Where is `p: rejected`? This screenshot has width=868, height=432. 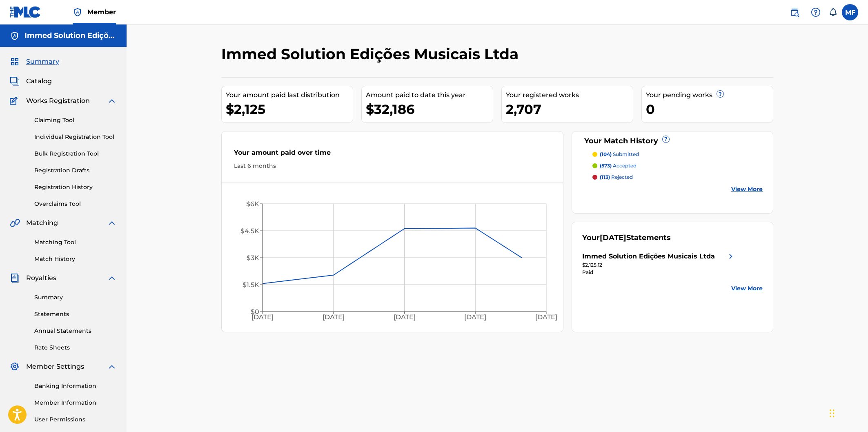
p: rejected is located at coordinates (616, 177).